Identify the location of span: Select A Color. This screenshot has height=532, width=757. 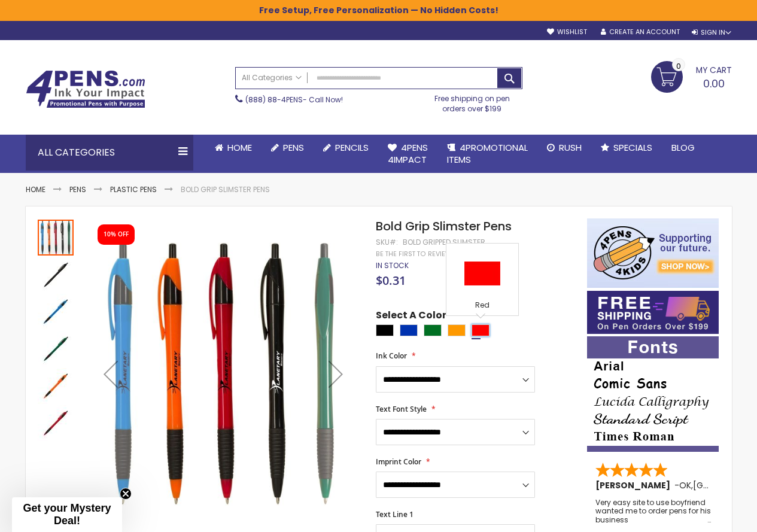
(411, 317).